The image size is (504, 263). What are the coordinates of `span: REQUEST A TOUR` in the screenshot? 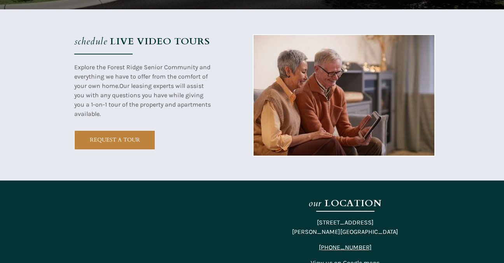 It's located at (115, 140).